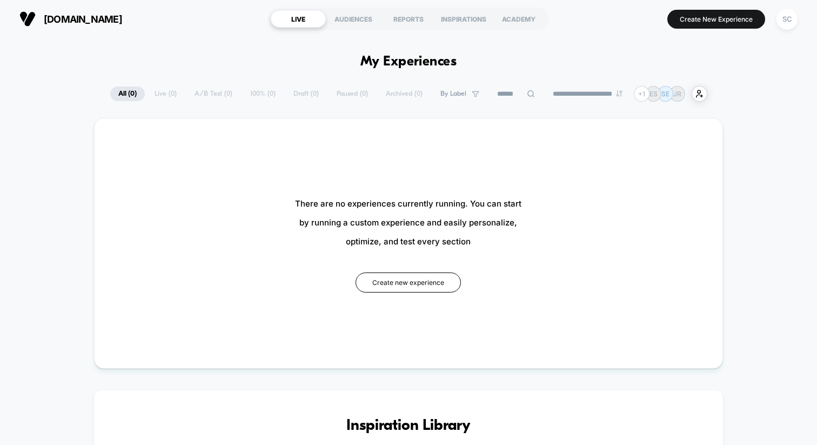 This screenshot has height=445, width=817. What do you see at coordinates (453, 93) in the screenshot?
I see `span: By Label` at bounding box center [453, 93].